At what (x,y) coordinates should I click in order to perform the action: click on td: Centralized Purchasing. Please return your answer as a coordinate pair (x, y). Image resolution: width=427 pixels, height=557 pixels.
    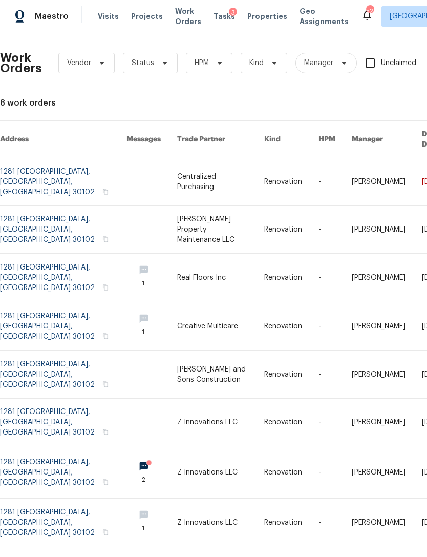
    Looking at the image, I should click on (213, 182).